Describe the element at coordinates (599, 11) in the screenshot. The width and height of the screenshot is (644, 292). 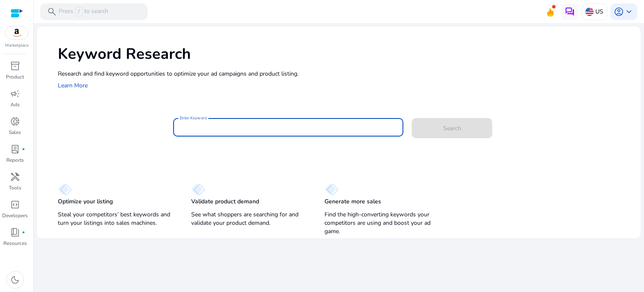
I see `p: US` at that location.